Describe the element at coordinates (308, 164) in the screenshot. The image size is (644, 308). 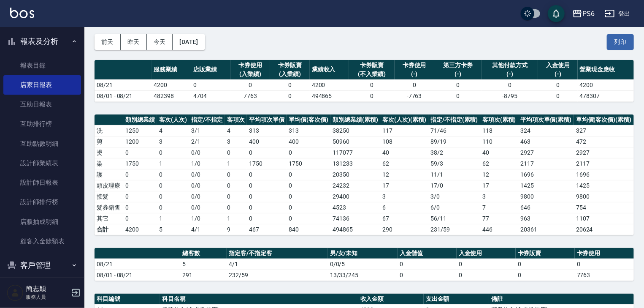
I see `td: 1750` at that location.